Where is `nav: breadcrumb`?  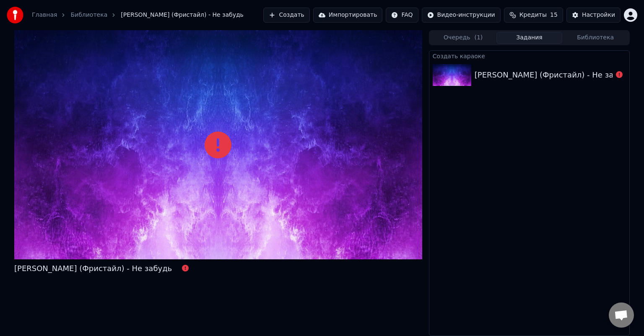
nav: breadcrumb is located at coordinates (137, 15).